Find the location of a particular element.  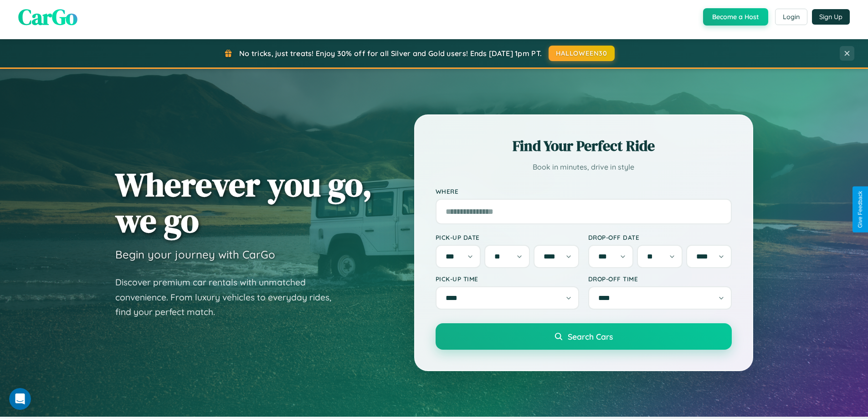

button: Search Cars is located at coordinates (584, 337).